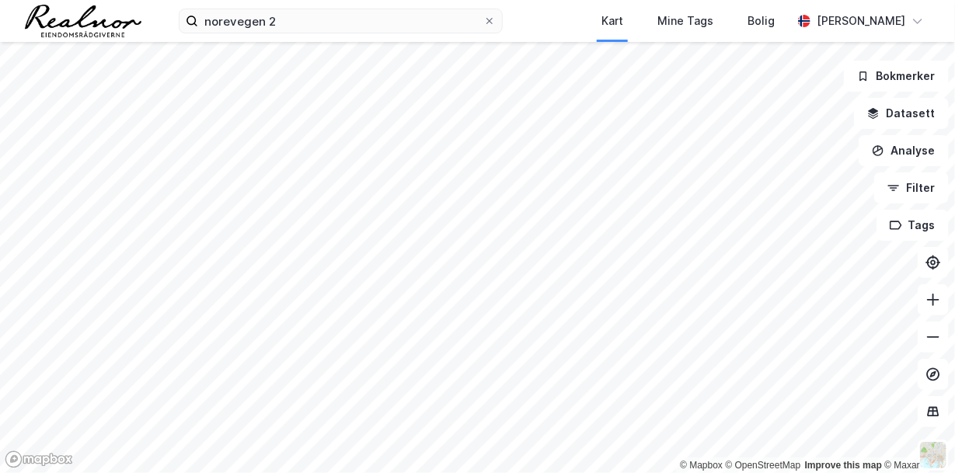  What do you see at coordinates (763, 466) in the screenshot?
I see `a: OpenStreetMap` at bounding box center [763, 466].